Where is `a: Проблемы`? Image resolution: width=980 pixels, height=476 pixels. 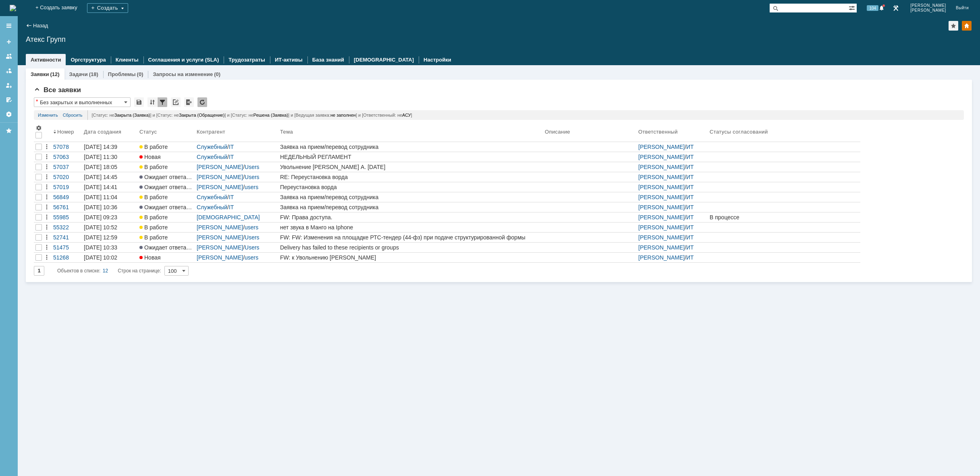 a: Проблемы is located at coordinates (122, 74).